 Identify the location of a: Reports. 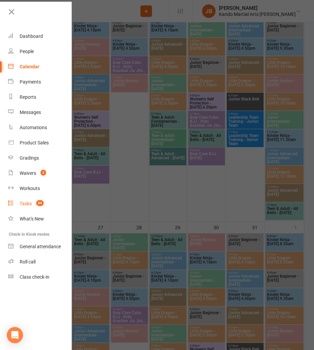
(40, 97).